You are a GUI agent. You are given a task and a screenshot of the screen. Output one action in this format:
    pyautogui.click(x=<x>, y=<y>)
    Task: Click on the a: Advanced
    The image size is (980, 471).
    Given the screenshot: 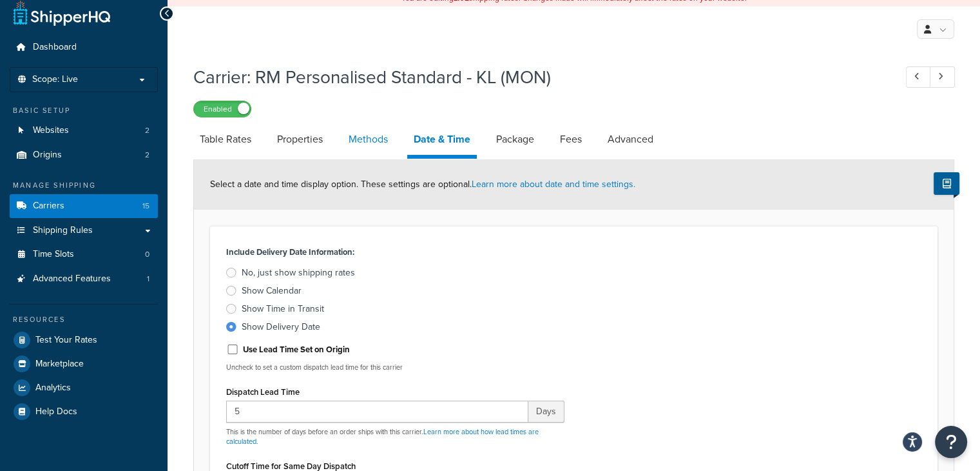 What is the action you would take?
    pyautogui.click(x=631, y=139)
    